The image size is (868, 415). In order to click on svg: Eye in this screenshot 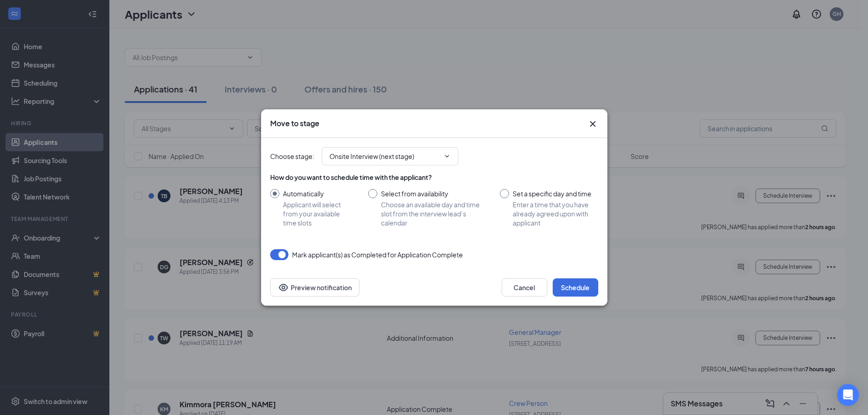, I will do `click(283, 287)`.